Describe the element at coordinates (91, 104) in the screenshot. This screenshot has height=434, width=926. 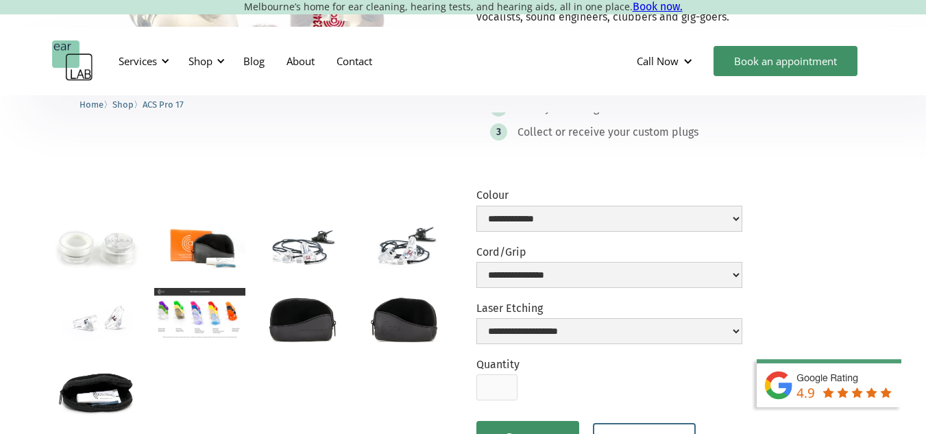
I see `a: Home` at that location.